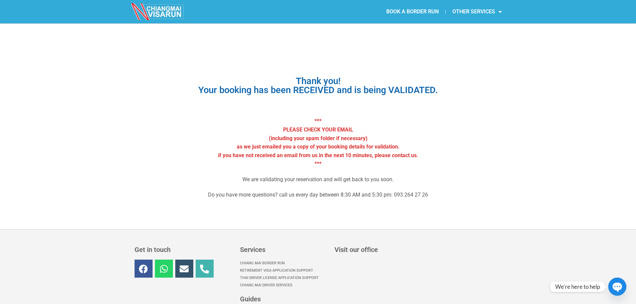  What do you see at coordinates (318, 155) in the screenshot?
I see `strong: as we just emailed you a copy of your booking details for validation. if you have not received an...` at bounding box center [318, 155].